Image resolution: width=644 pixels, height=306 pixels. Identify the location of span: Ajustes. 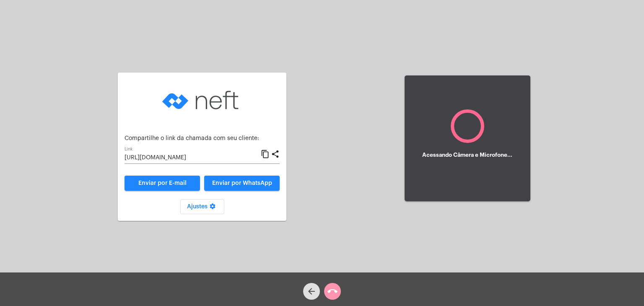
(202, 207).